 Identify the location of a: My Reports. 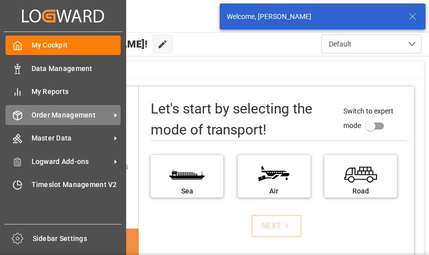
(63, 92).